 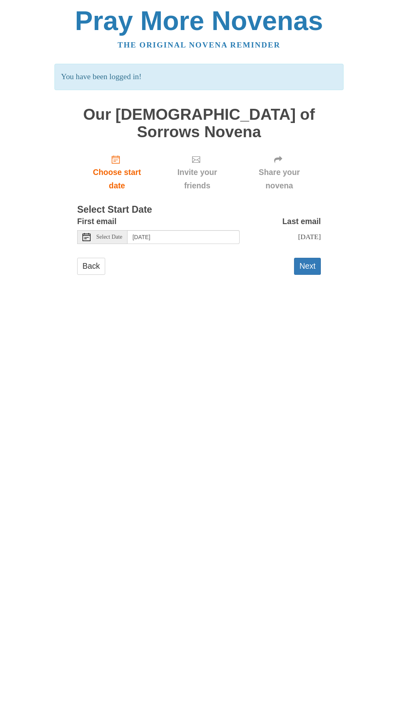 I want to click on p: You have been logged in!, so click(x=199, y=77).